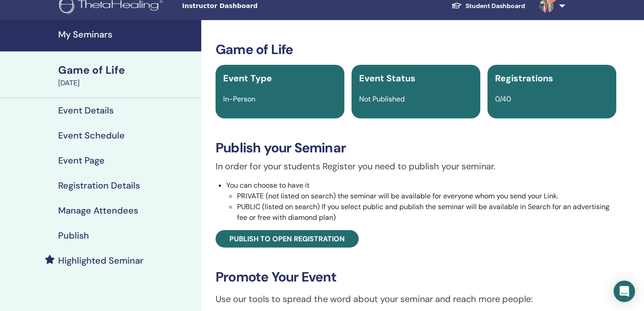 This screenshot has width=644, height=311. What do you see at coordinates (416, 277) in the screenshot?
I see `h3: Promote Your Event` at bounding box center [416, 277].